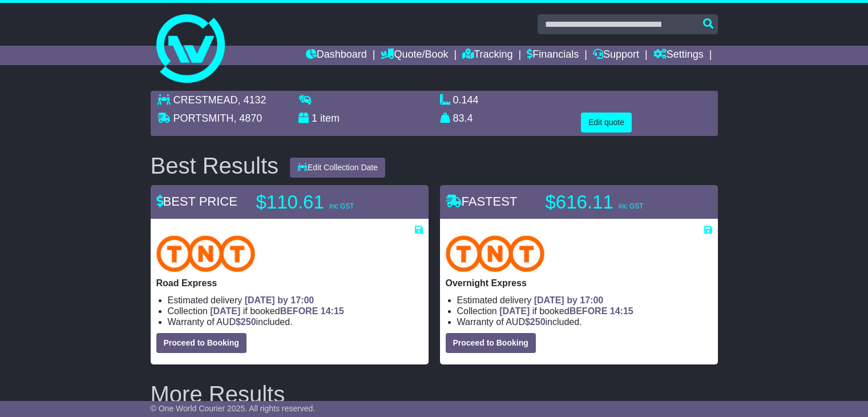 The height and width of the screenshot is (417, 868). What do you see at coordinates (197, 201) in the screenshot?
I see `span: BEST PRICE` at bounding box center [197, 201].